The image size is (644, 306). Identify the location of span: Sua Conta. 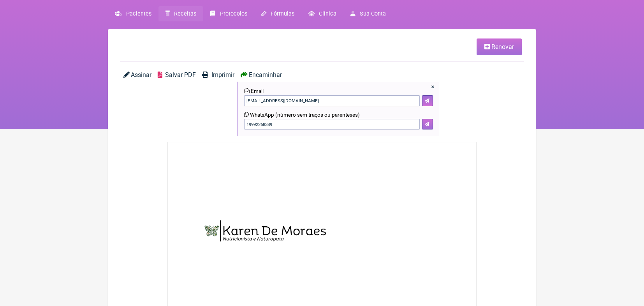
(373, 14).